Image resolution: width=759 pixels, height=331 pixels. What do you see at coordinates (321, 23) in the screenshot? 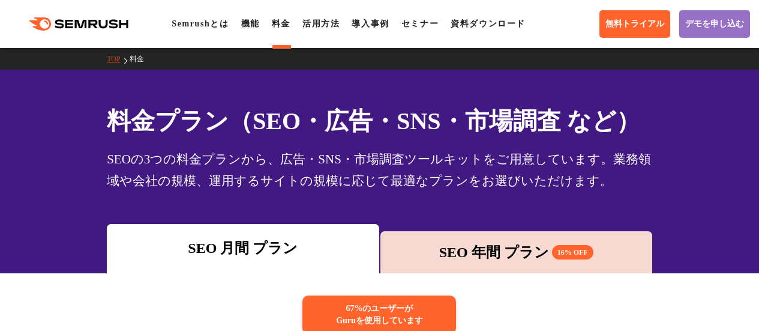
I see `a: 活用方法` at bounding box center [321, 23].